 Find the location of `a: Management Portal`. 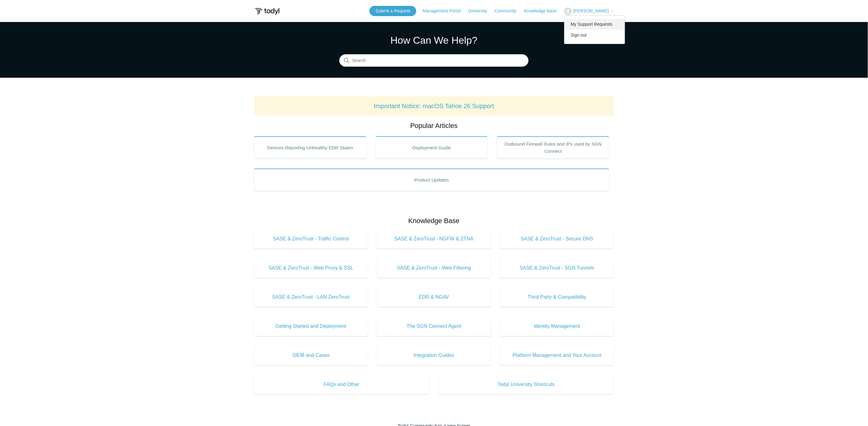

a: Management Portal is located at coordinates (445, 11).